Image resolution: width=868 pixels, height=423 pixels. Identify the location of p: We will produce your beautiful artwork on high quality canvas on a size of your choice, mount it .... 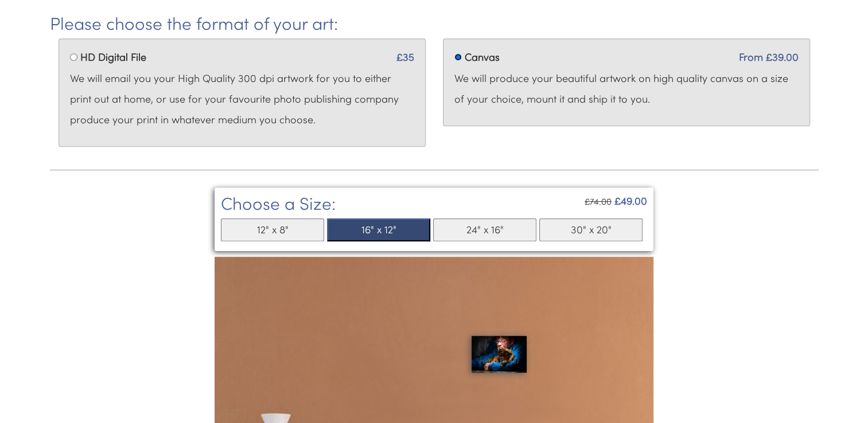
(626, 88).